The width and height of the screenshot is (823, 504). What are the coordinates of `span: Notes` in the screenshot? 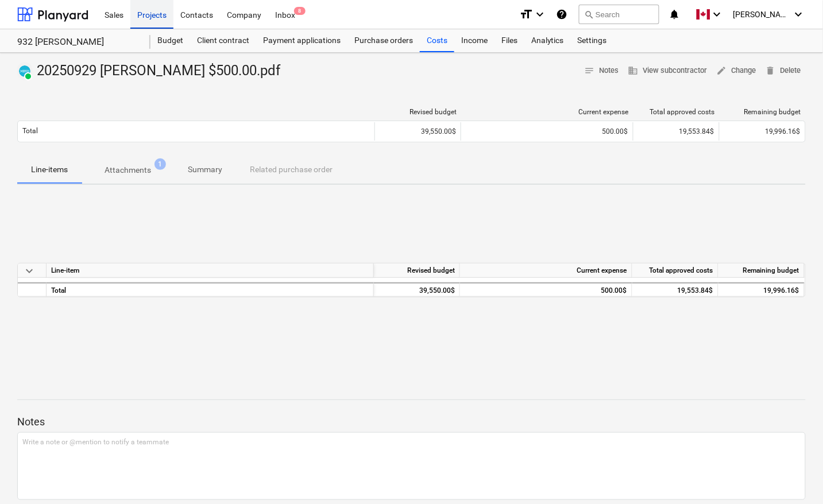 It's located at (602, 70).